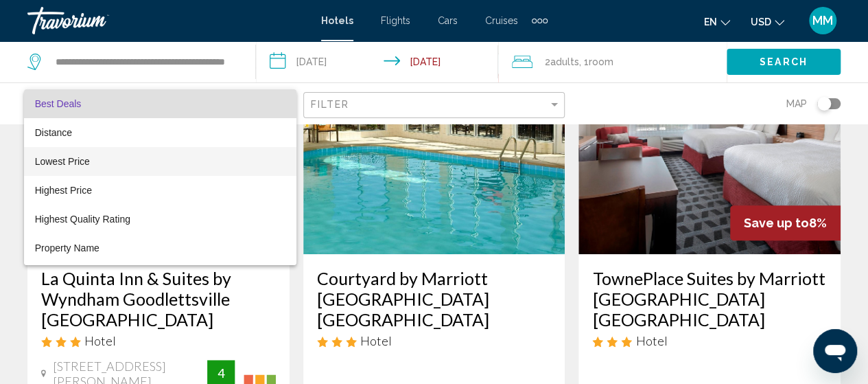 The image size is (868, 384). What do you see at coordinates (63, 161) in the screenshot?
I see `span: Lowest Price` at bounding box center [63, 161].